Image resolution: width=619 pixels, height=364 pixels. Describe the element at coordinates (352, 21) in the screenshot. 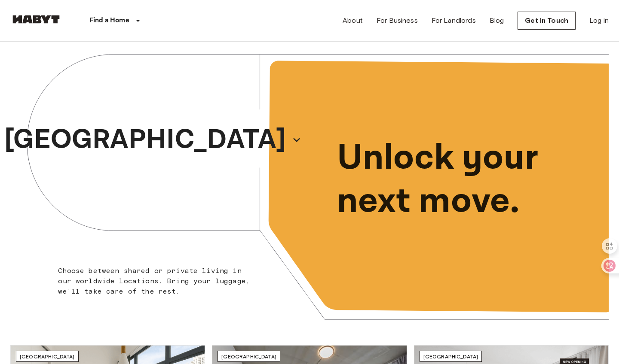

I see `a: About` at that location.